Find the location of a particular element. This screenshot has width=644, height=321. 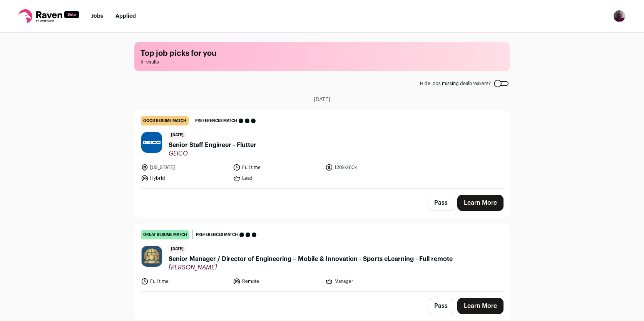

span: 5 results is located at coordinates (322, 62).